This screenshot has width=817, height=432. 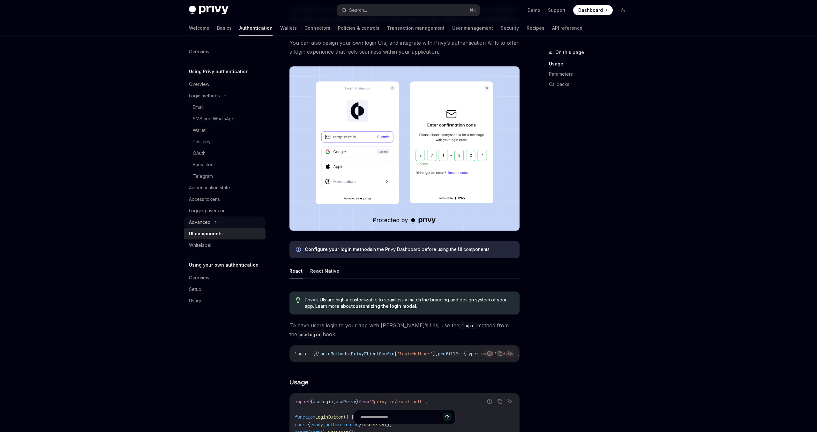 I want to click on div: Farcaster, so click(x=203, y=165).